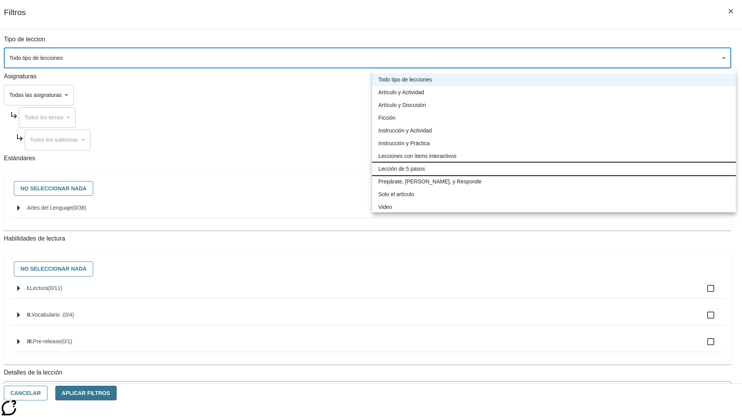 This screenshot has height=417, width=742. What do you see at coordinates (553, 207) in the screenshot?
I see `li: Video` at bounding box center [553, 207].